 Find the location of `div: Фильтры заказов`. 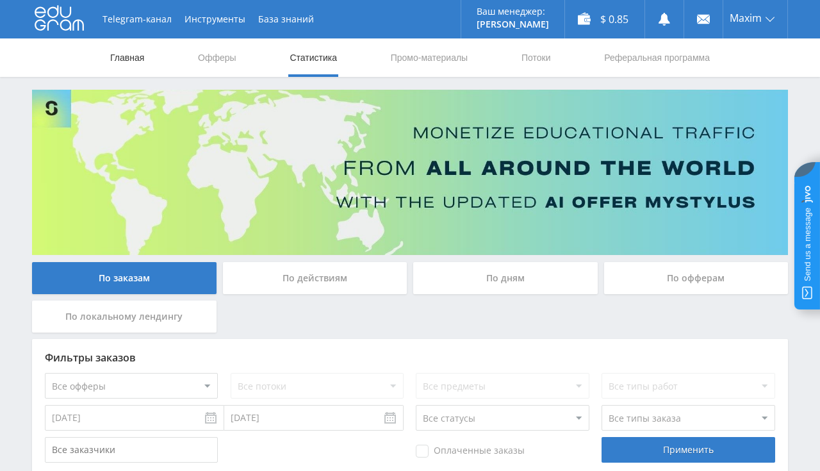

div: Фильтры заказов is located at coordinates (410, 358).